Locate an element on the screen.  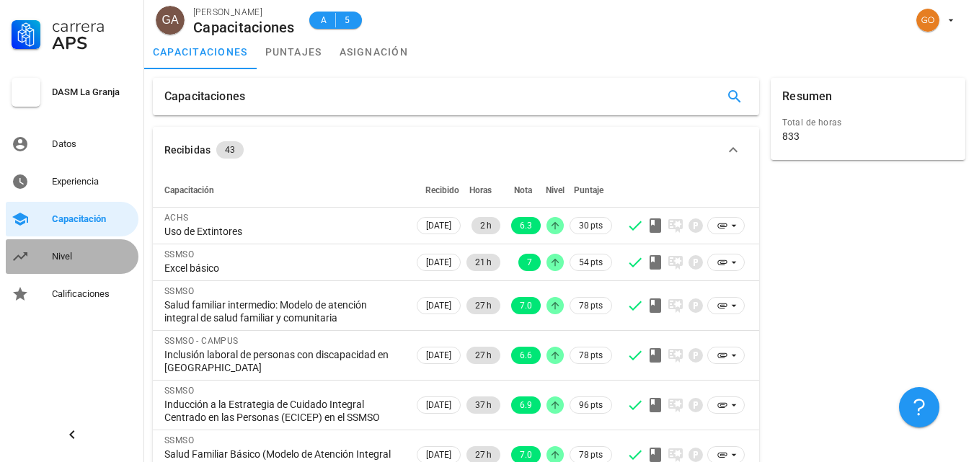
span: 37 h is located at coordinates (483, 405).